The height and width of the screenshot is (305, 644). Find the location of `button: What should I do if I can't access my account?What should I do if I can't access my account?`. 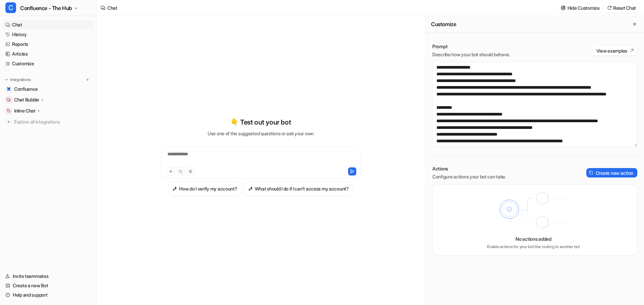

button: What should I do if I can't access my account?What should I do if I can't access my account? is located at coordinates (298, 188).